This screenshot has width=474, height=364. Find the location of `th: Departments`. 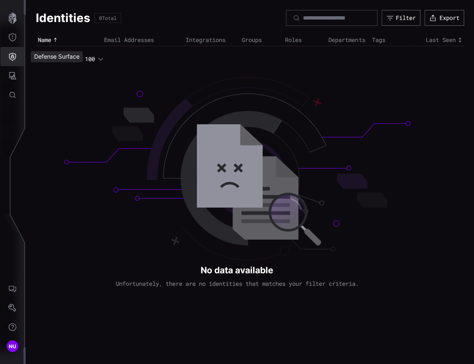

th: Departments is located at coordinates (348, 40).